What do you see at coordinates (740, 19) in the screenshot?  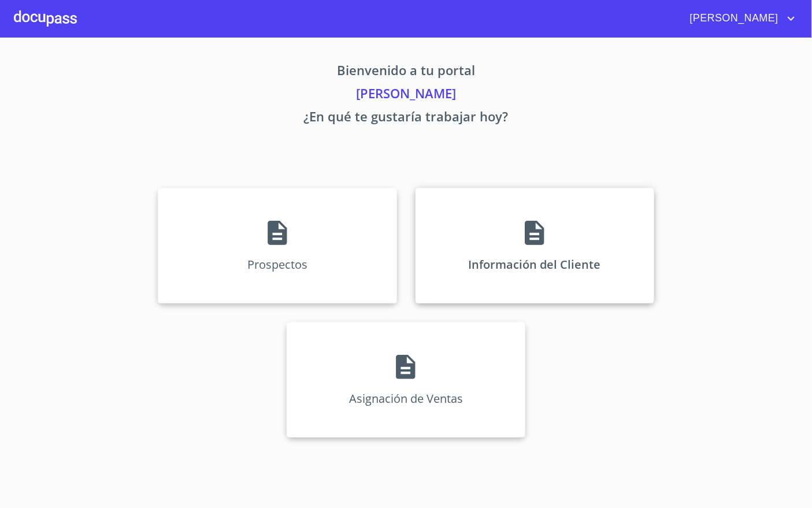 I see `button: account of current user` at bounding box center [740, 19].